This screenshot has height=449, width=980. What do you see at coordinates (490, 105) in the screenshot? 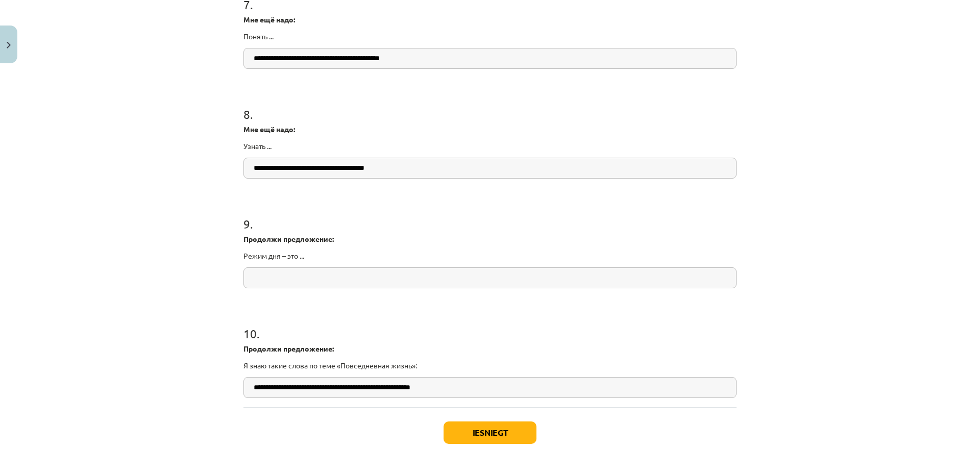
I see `h1: 8 .` at bounding box center [490, 105].